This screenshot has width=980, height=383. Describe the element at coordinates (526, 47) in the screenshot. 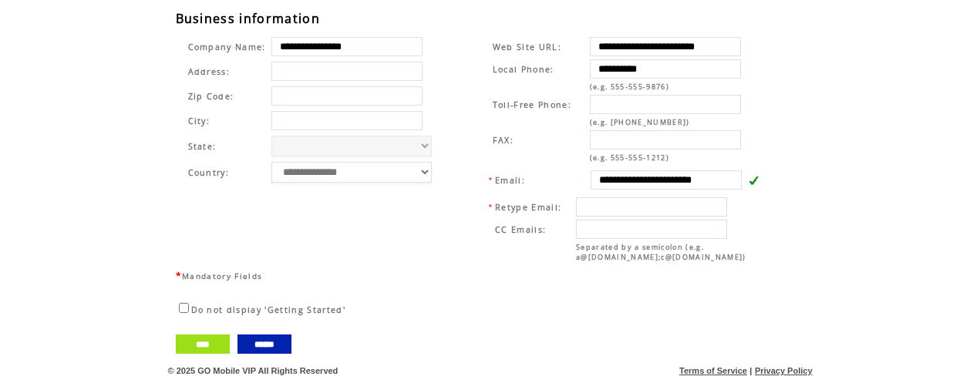

I see `span: Web Site URL:` at that location.